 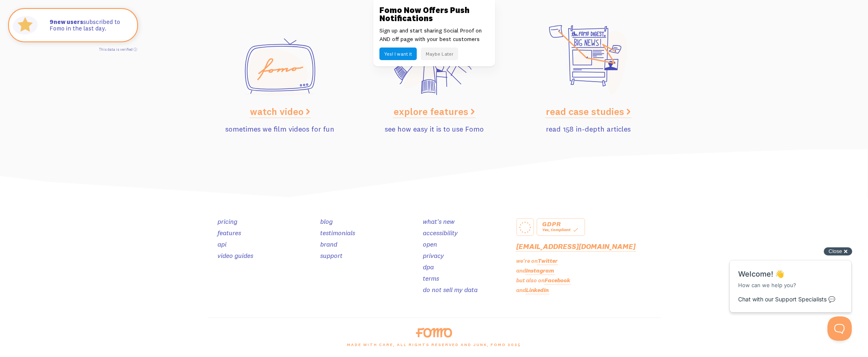 I want to click on a: GDPR Yes, Compliant, so click(x=561, y=227).